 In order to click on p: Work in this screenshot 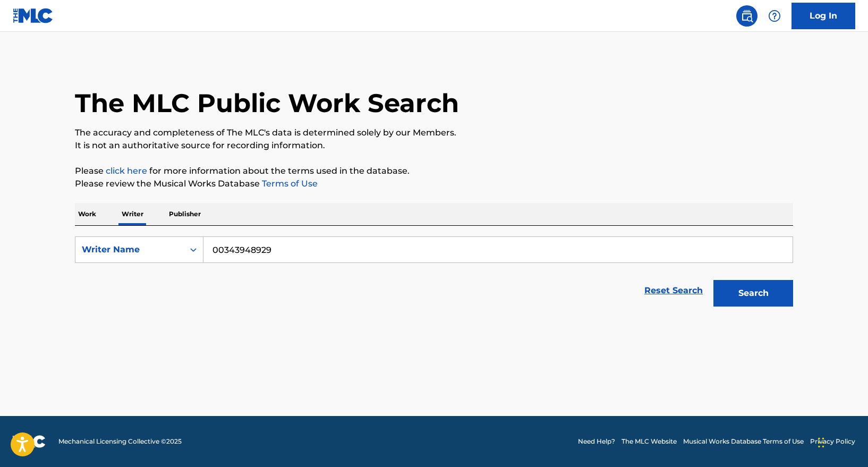, I will do `click(87, 214)`.